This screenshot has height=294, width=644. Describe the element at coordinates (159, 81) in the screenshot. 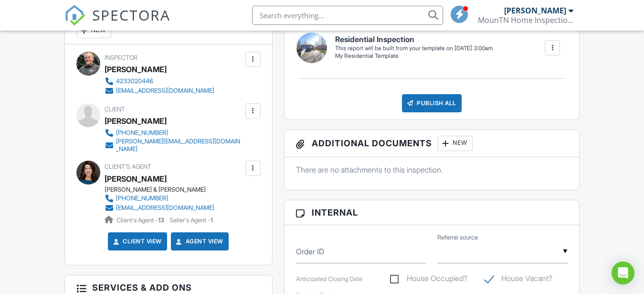

I see `a: 4233020446` at that location.